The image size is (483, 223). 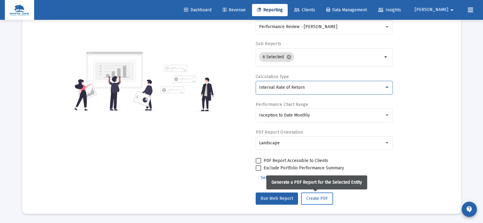 What do you see at coordinates (296, 161) in the screenshot?
I see `span: PDF Report Accessible to Clients` at bounding box center [296, 161].